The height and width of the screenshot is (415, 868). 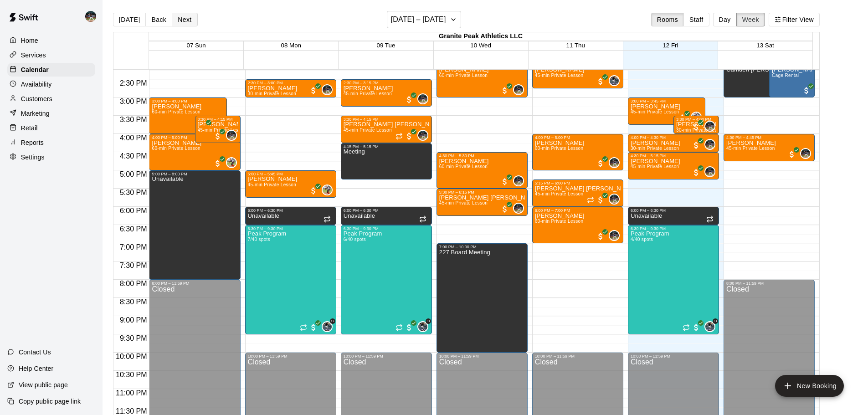 I want to click on a: Calendar, so click(x=51, y=70).